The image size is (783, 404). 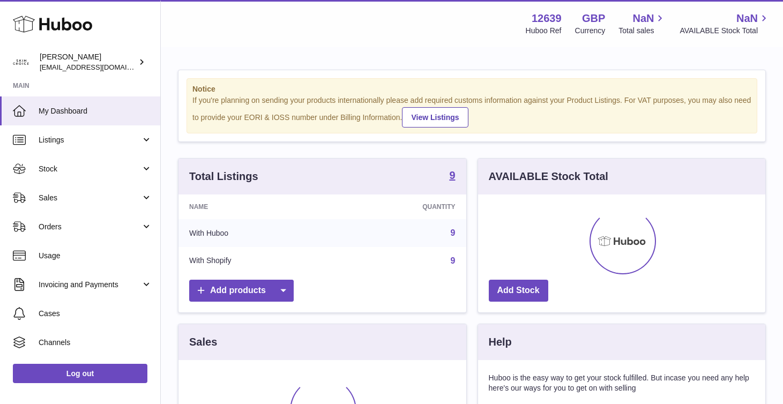 What do you see at coordinates (724, 24) in the screenshot?
I see `a: NaN AVAILABLE Stock Total` at bounding box center [724, 24].